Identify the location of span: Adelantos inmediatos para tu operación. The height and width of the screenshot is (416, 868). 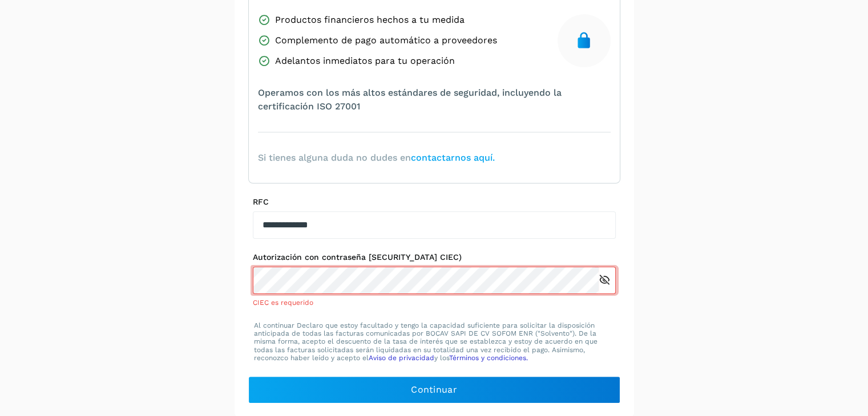
(365, 61).